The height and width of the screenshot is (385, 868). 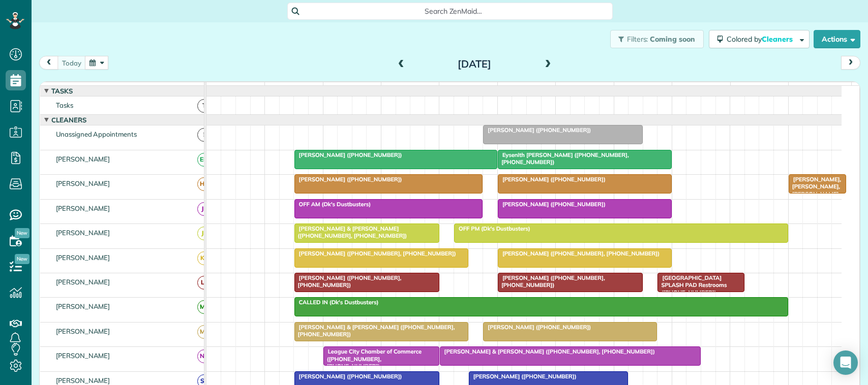 What do you see at coordinates (204, 282) in the screenshot?
I see `span: LF` at bounding box center [204, 282].